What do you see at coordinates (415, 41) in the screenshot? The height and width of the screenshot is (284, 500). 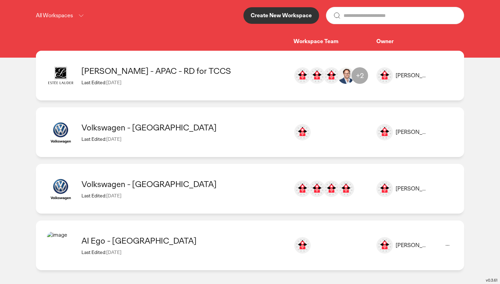 I see `div: Owner` at bounding box center [415, 41].